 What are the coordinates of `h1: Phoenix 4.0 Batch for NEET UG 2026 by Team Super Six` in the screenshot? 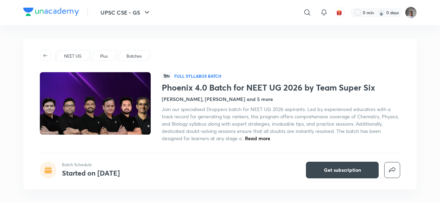 It's located at (281, 87).